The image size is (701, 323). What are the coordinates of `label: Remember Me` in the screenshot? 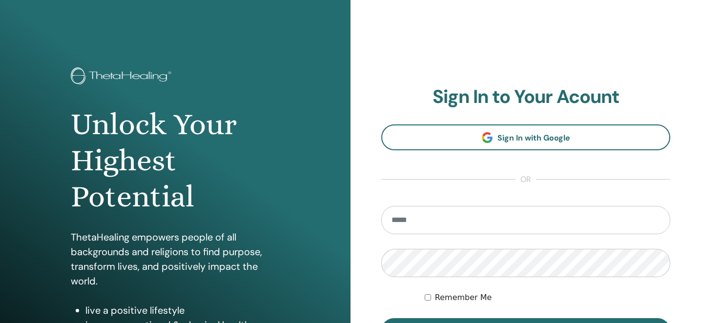 It's located at (463, 298).